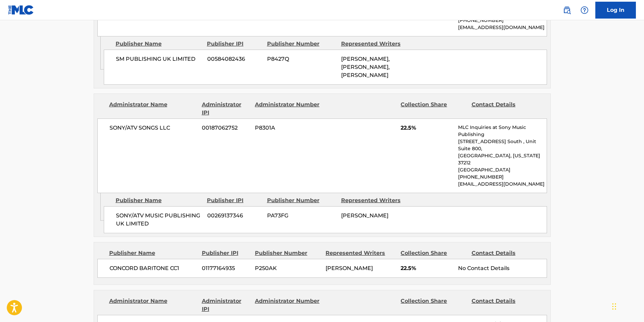  I want to click on div: Drag, so click(614, 307).